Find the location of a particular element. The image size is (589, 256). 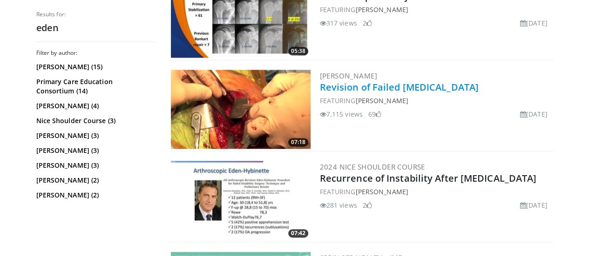

img: fylOjp5pkC-GA4Zn4xMDoxOjA4MTsiGN.300x170_q85_crop-smart_upscale.jpg is located at coordinates (241, 109).